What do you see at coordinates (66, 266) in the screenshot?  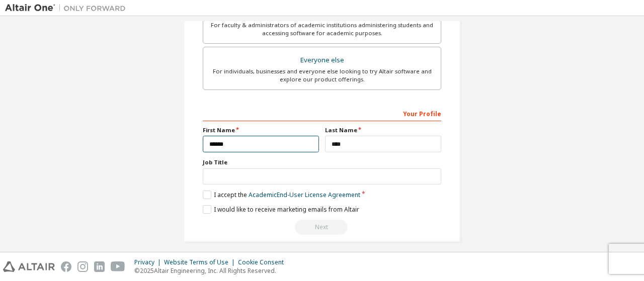 I see `img: facebook.svg` at bounding box center [66, 266].